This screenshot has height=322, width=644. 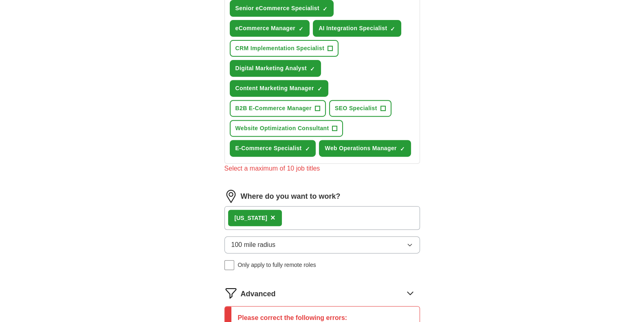 What do you see at coordinates (322, 169) in the screenshot?
I see `div: Select a maximum of 10 job titles` at bounding box center [322, 169].